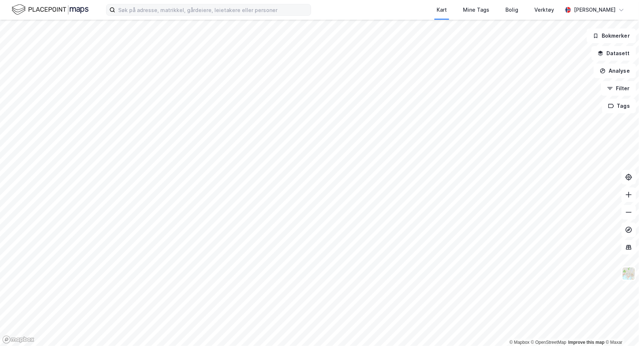  Describe the element at coordinates (50, 10) in the screenshot. I see `img: logo.f888ab2527a4732fd821a326f86c7f29.svg` at that location.